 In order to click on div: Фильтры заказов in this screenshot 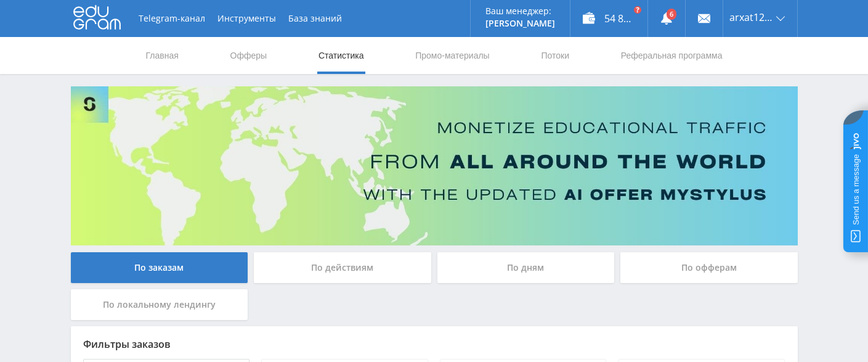, I will do `click(434, 344)`.